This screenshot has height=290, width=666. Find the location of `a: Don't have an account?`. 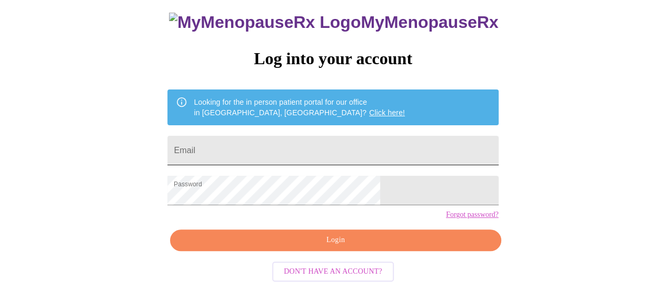

a: Don't have an account? is located at coordinates (333, 270).